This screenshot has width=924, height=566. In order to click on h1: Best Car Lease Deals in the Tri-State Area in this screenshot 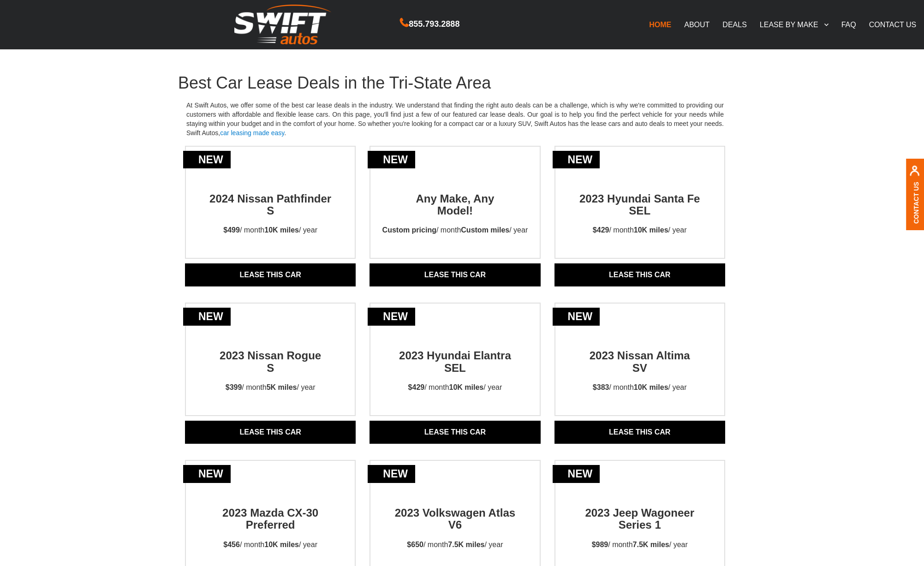, I will do `click(454, 83)`.